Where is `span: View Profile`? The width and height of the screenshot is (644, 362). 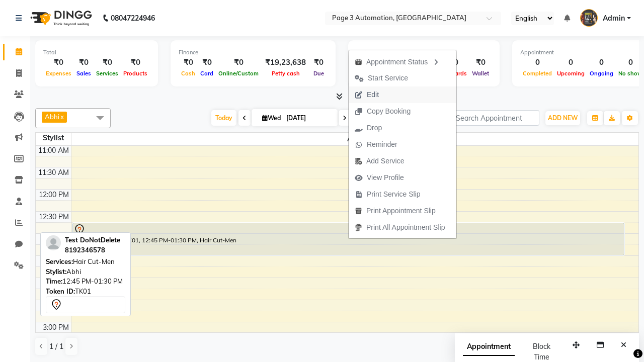 span: View Profile is located at coordinates (385, 178).